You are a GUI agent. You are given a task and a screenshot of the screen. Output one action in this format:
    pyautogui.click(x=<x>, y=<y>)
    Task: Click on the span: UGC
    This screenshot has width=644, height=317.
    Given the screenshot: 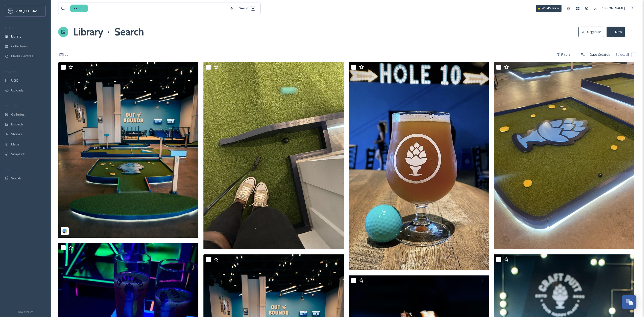 What is the action you would take?
    pyautogui.click(x=14, y=80)
    